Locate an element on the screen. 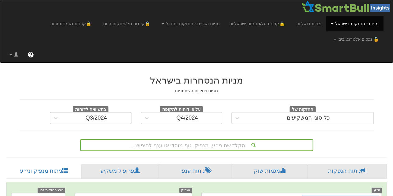 The height and width of the screenshot is (196, 393). div: Q4/2024 is located at coordinates (187, 118).